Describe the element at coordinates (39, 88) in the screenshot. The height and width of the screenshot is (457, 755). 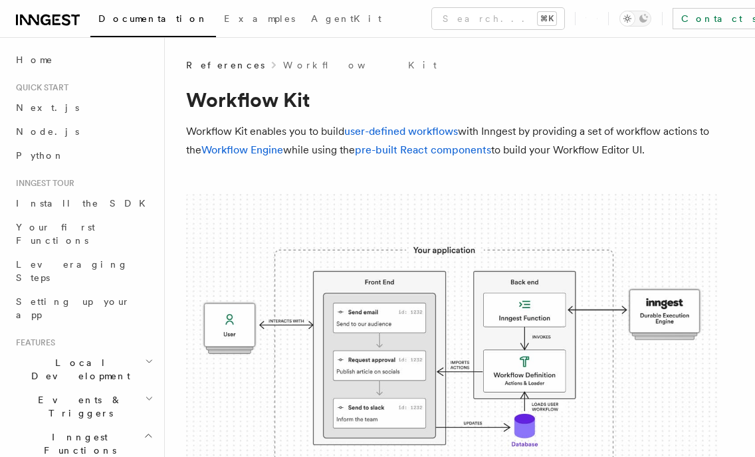
I see `span: Quick start` at that location.